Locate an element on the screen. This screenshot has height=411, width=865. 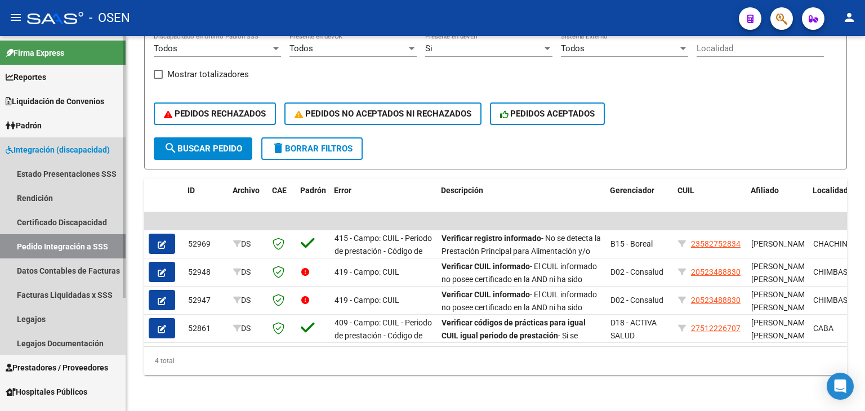
span: PEDIDOS NO ACEPTADOS NI RECHAZADOS is located at coordinates (383, 114).